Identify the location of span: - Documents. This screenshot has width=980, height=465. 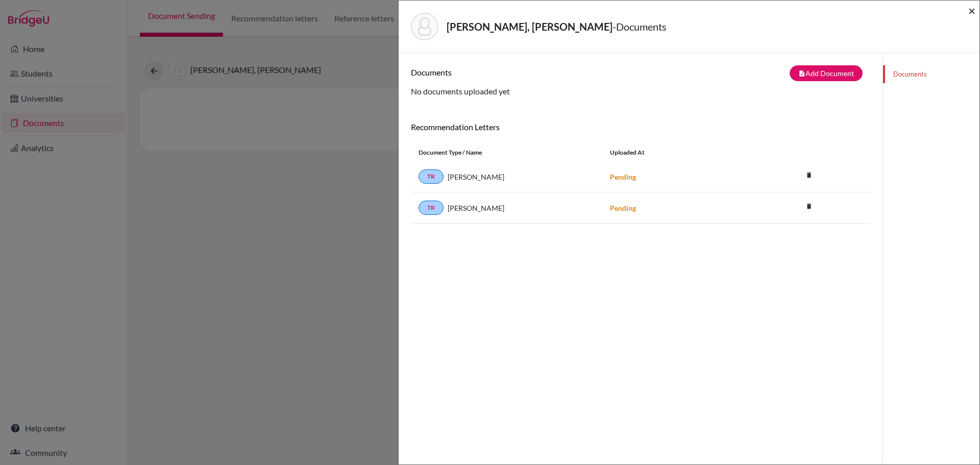
(640, 26).